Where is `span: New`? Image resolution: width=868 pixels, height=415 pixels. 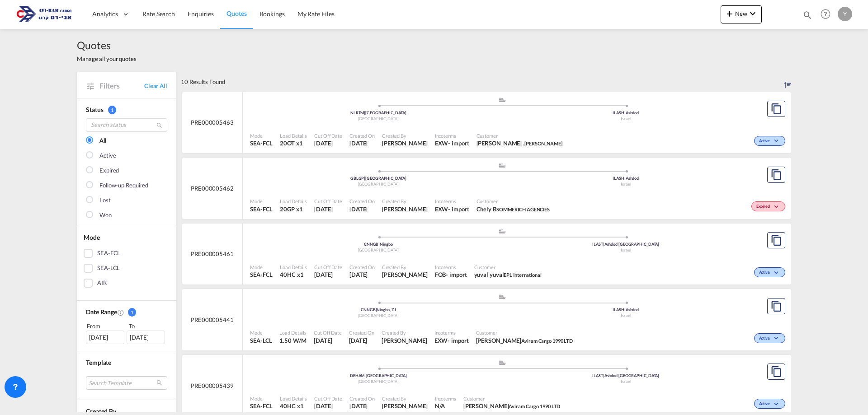
span: New is located at coordinates (741, 14).